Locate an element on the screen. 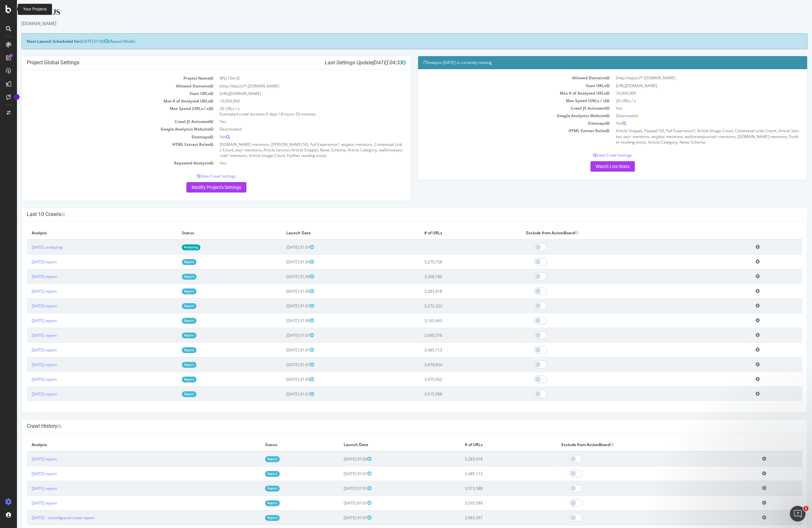 This screenshot has height=528, width=812. div: Tooltip anchor is located at coordinates (17, 97).